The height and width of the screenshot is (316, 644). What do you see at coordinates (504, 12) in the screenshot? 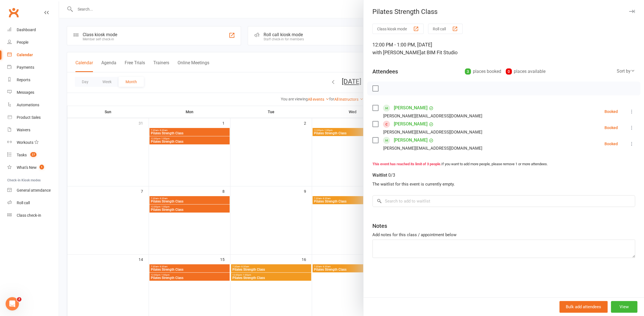
I see `div: Pilates Strength Class` at bounding box center [504, 12].